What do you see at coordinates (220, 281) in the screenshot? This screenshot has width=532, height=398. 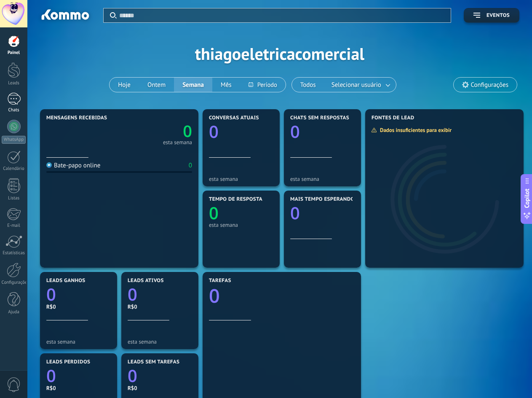 I see `span: Tarefas` at bounding box center [220, 281].